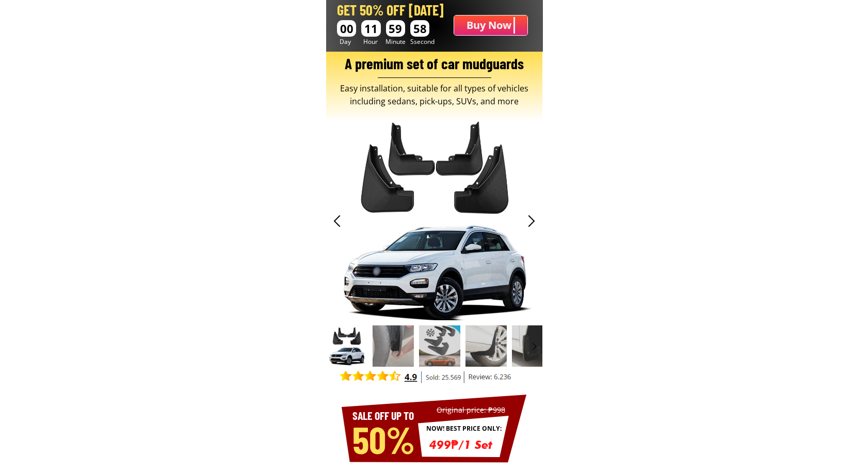  Describe the element at coordinates (443, 41) in the screenshot. I see `div: Day Hour Minute Ssecond` at that location.